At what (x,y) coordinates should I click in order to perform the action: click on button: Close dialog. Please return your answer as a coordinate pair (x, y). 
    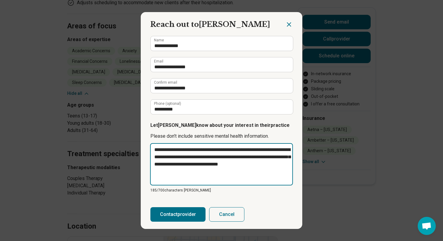
    Looking at the image, I should click on (289, 24).